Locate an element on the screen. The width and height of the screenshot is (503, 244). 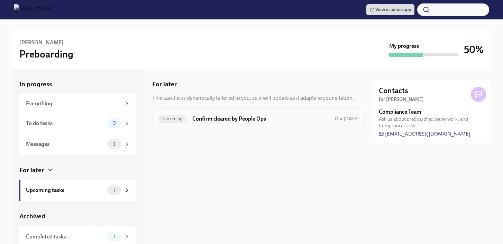
span: August 25th, 2025 09:00 is located at coordinates (347, 118).